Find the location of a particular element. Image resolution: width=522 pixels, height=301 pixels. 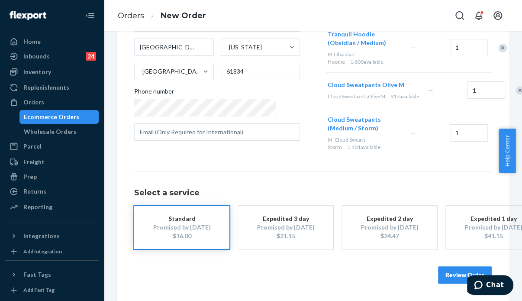

div: Inbounds is located at coordinates (36, 56).